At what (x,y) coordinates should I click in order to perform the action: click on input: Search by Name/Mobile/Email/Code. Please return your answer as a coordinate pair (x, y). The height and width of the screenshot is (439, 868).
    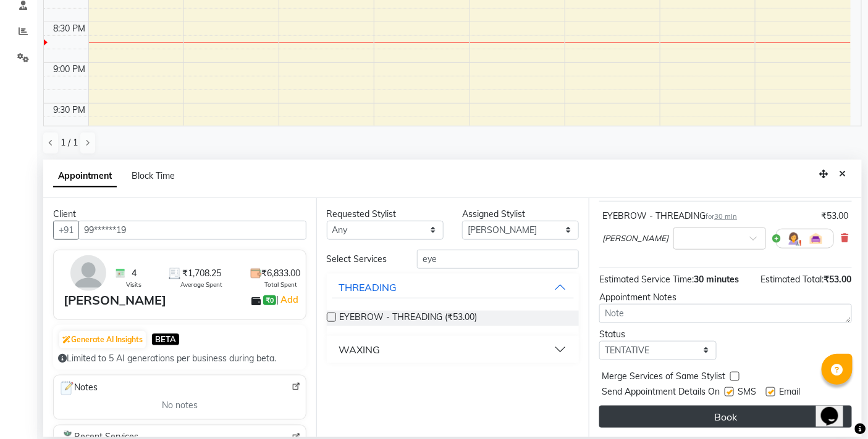
    Looking at the image, I should click on (192, 230).